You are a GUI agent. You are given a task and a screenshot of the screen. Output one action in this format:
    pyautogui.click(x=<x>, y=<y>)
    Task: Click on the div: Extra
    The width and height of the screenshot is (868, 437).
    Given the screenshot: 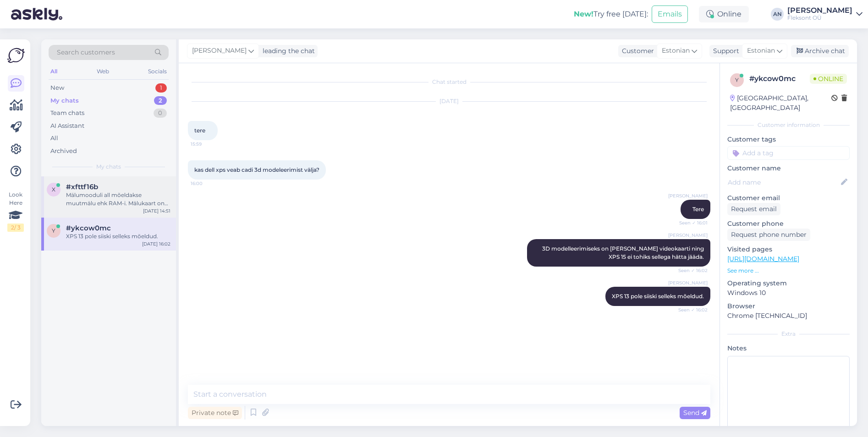 What is the action you would take?
    pyautogui.click(x=788, y=334)
    